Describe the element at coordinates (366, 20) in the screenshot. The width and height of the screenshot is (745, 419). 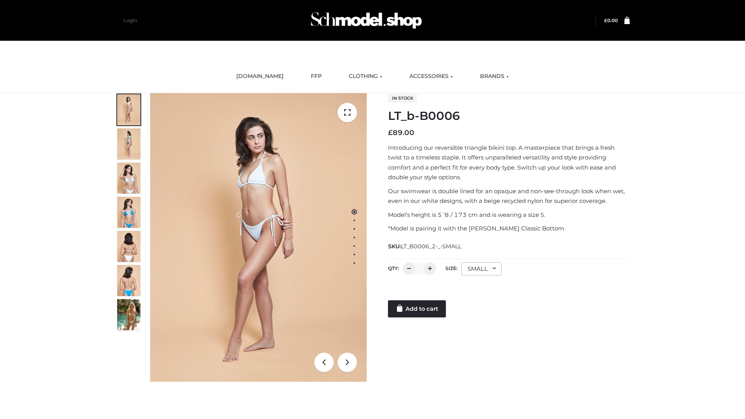
I see `img: Schmodel Admin 964` at that location.